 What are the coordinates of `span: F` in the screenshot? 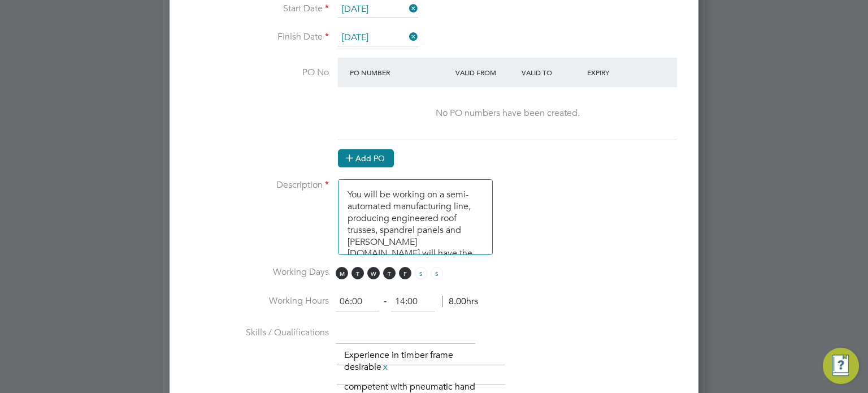 It's located at (405, 273).